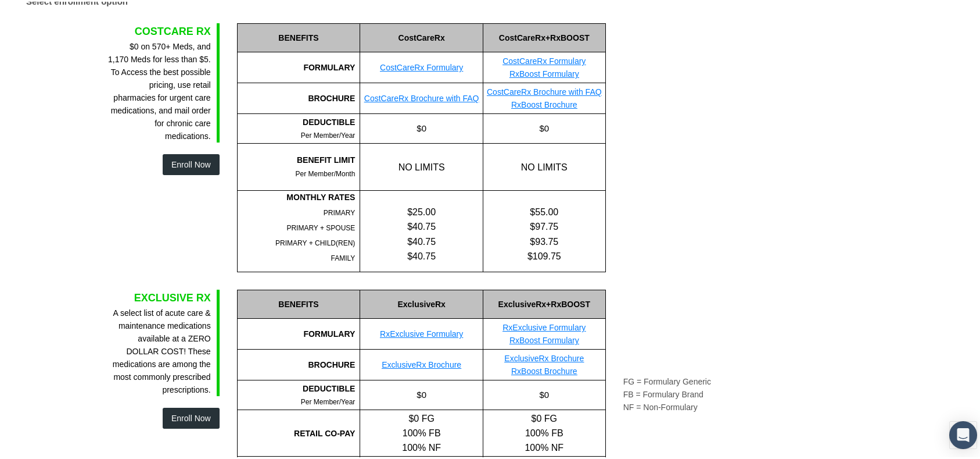 The image size is (980, 459). Describe the element at coordinates (159, 90) in the screenshot. I see `div: $0 on 570+ Meds, and 1,170 Meds for less than $5. To Access the best possible pricing, use retail...` at that location.